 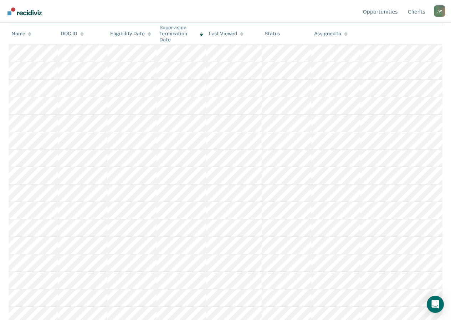 What do you see at coordinates (272, 34) in the screenshot?
I see `div: Status` at bounding box center [272, 34].